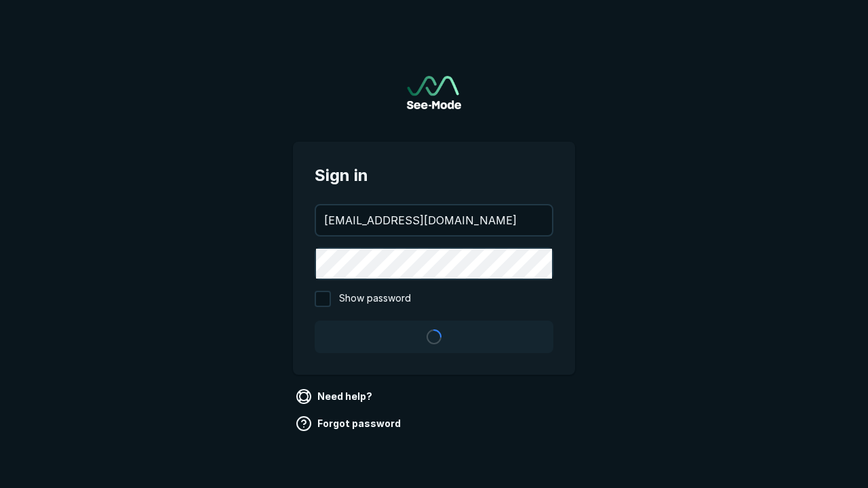 This screenshot has width=868, height=488. I want to click on a: Need help?, so click(335, 396).